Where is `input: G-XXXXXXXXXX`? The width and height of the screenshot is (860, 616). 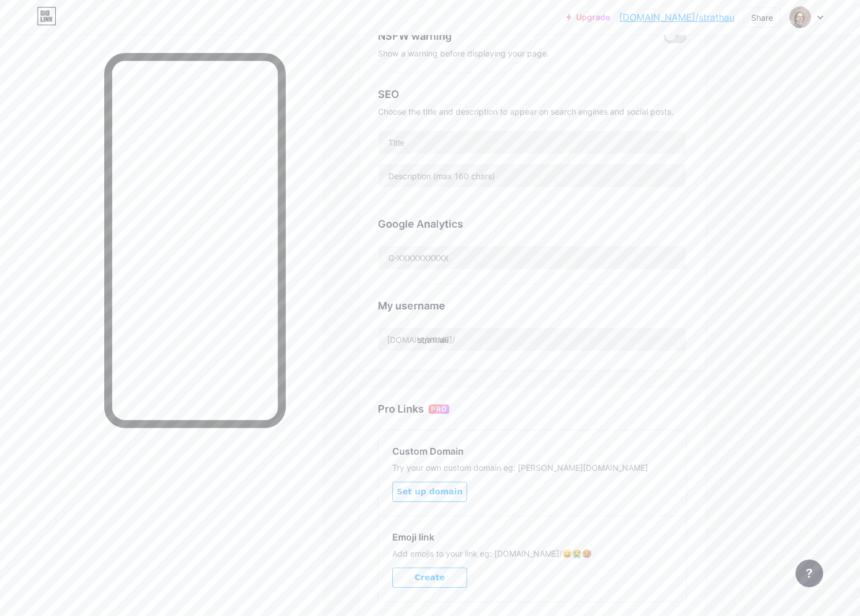
input: G-XXXXXXXXXX is located at coordinates (533, 257).